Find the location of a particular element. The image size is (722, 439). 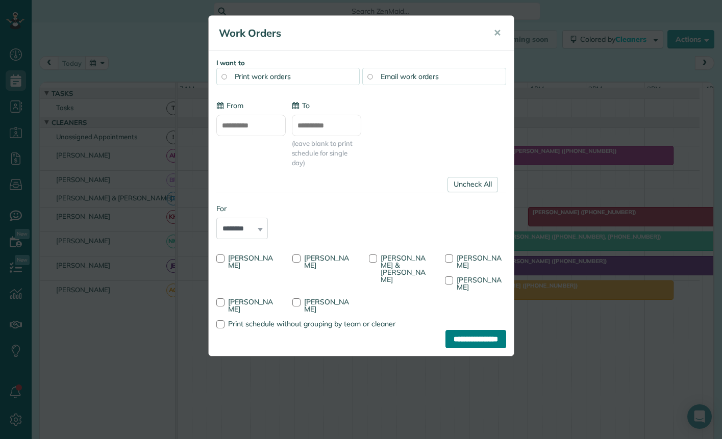

input: Email work orders is located at coordinates (370, 76).